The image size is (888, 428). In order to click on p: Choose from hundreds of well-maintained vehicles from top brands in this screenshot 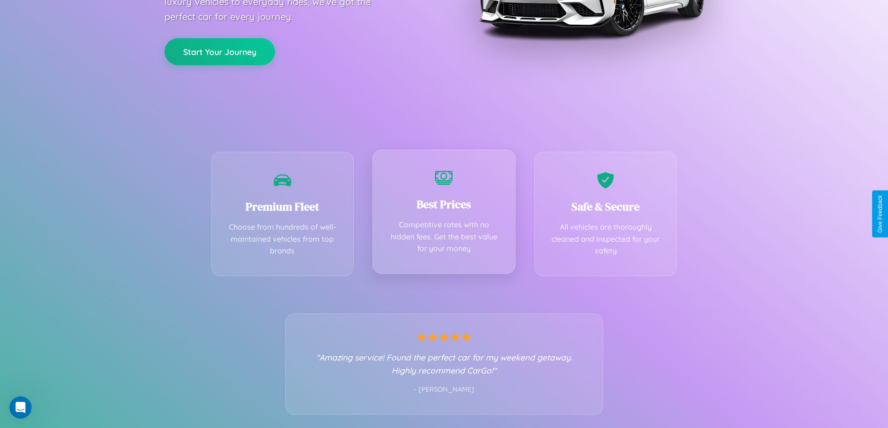, I will do `click(282, 239)`.